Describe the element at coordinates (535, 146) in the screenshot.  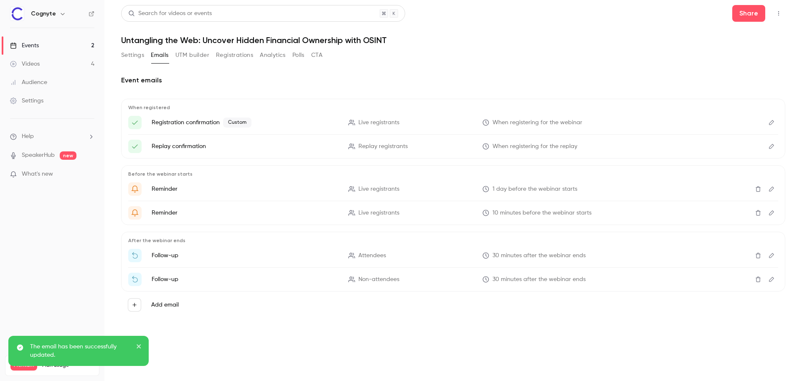
I see `span: When registering for the replay` at that location.